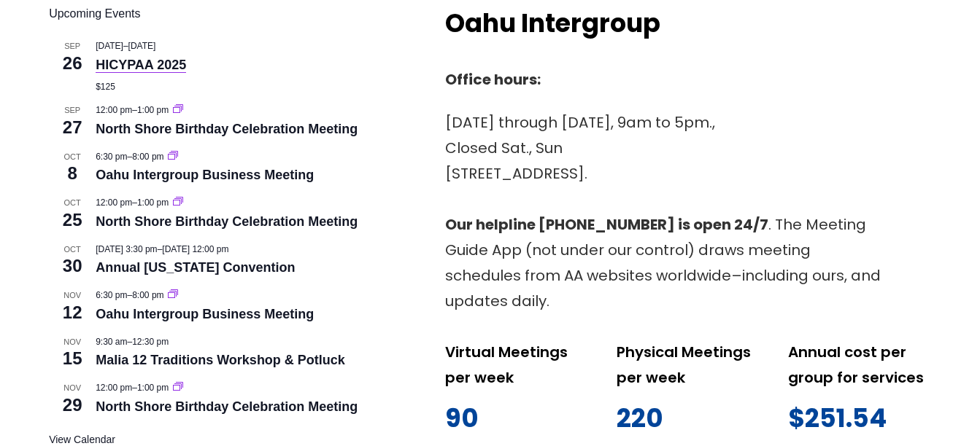  I want to click on span: 8, so click(72, 173).